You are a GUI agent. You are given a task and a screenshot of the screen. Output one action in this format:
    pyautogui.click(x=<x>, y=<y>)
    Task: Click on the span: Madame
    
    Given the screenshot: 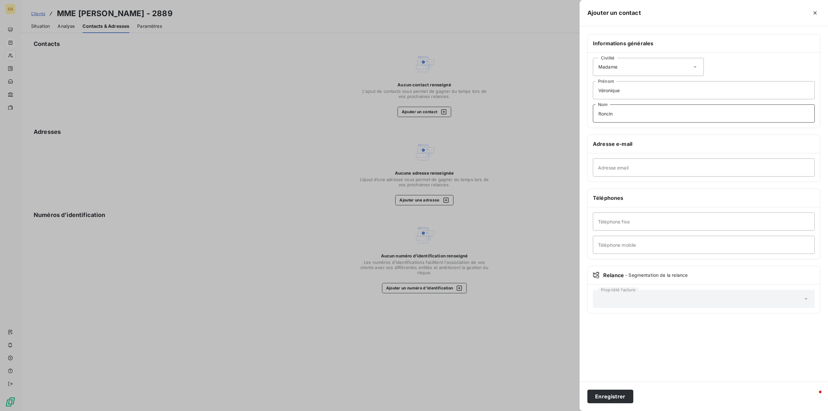 What is the action you would take?
    pyautogui.click(x=608, y=67)
    